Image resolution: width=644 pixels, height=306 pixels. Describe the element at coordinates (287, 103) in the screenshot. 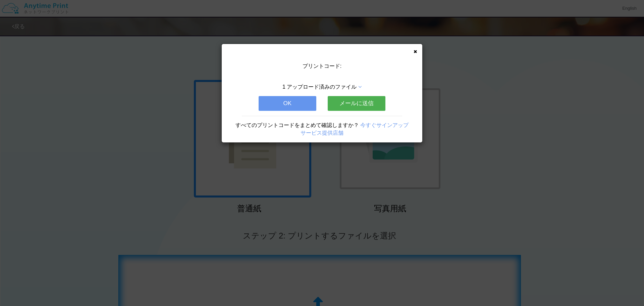

I see `button: OK` at that location.